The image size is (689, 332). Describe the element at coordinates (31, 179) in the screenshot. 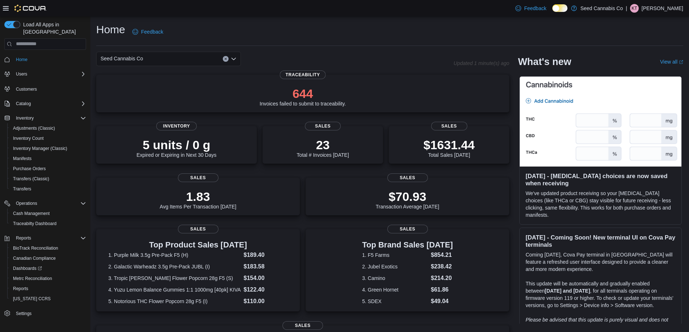

I see `a: Transfers (Classic)` at that location.